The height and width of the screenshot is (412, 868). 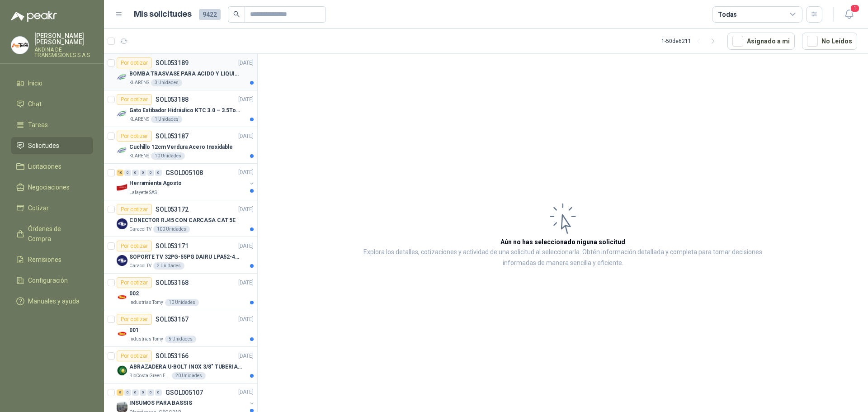 I want to click on p: SOL053172, so click(x=172, y=209).